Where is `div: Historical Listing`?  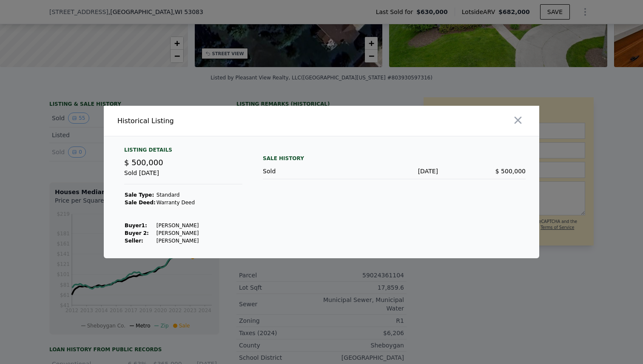 div: Historical Listing is located at coordinates (218, 121).